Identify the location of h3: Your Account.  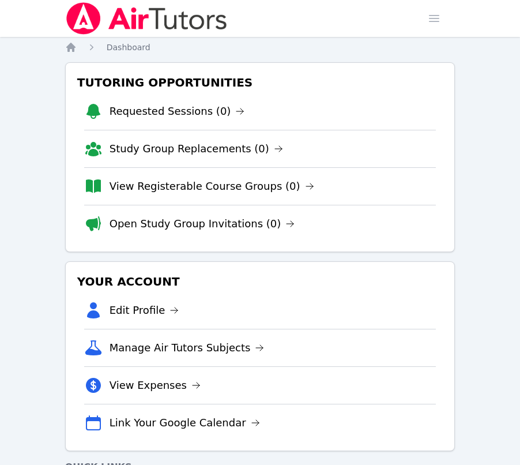
(260, 281).